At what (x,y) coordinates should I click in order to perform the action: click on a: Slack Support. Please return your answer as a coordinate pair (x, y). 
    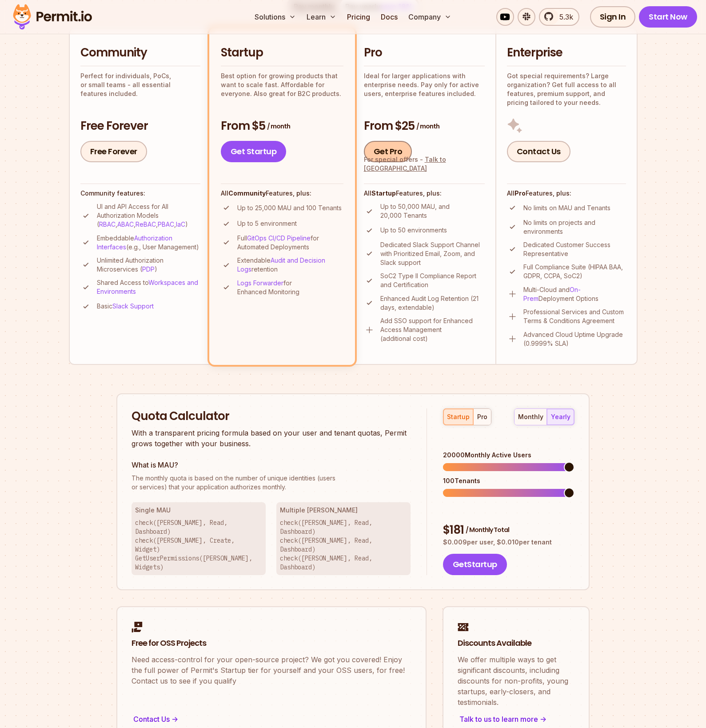
    Looking at the image, I should click on (133, 305).